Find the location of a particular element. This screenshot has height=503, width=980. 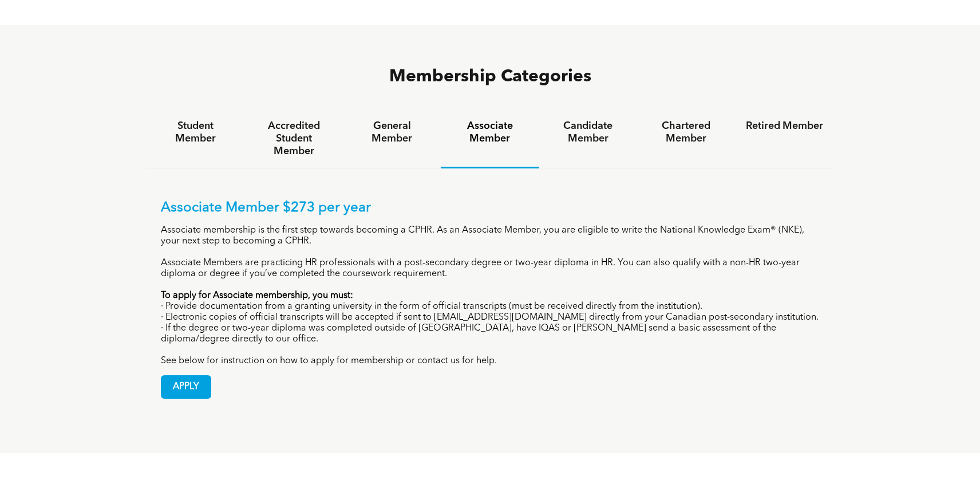

p: Associate Member $273 per year is located at coordinates (490, 208).